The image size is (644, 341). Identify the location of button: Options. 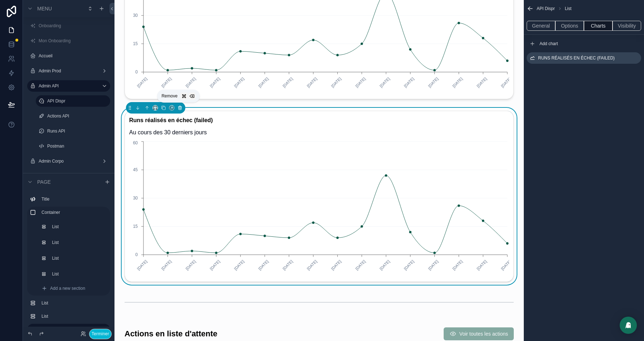
(570, 26).